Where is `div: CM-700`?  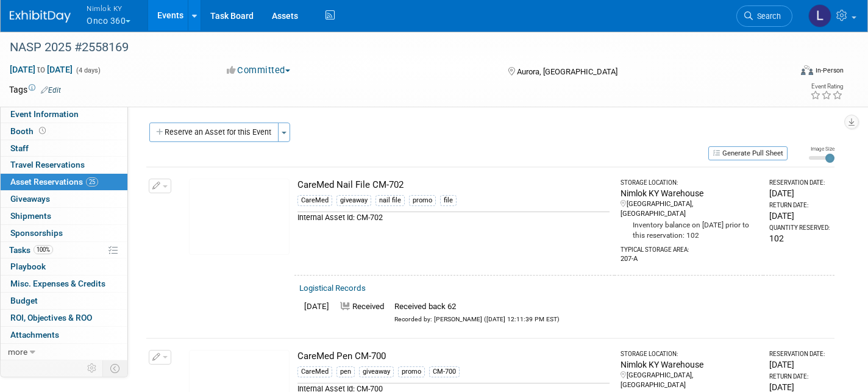 div: CM-700 is located at coordinates (444, 372).